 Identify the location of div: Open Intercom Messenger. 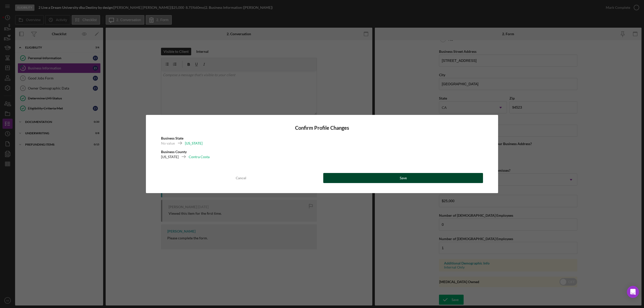
(633, 292).